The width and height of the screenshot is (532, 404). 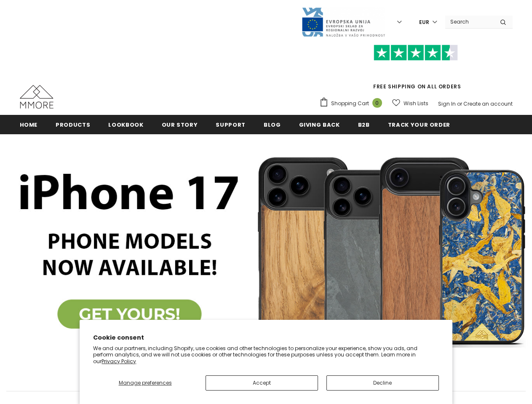 I want to click on span: B2B, so click(x=364, y=124).